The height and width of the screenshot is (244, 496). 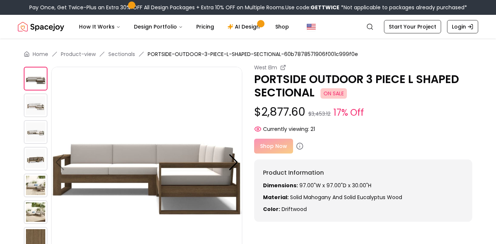 What do you see at coordinates (346, 197) in the screenshot?
I see `span: solid mahogany and solid eucalyptus wood` at bounding box center [346, 197].